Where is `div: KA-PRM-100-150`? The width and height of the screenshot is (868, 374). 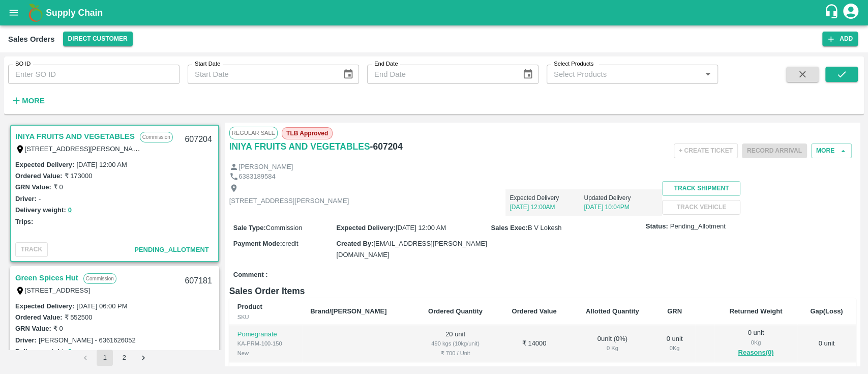
div: KA-PRM-100-150 is located at coordinates (265, 344).